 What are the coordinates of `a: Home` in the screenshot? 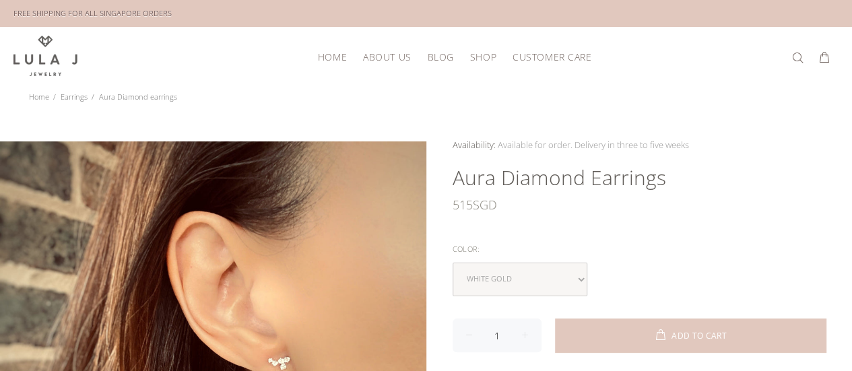 It's located at (39, 96).